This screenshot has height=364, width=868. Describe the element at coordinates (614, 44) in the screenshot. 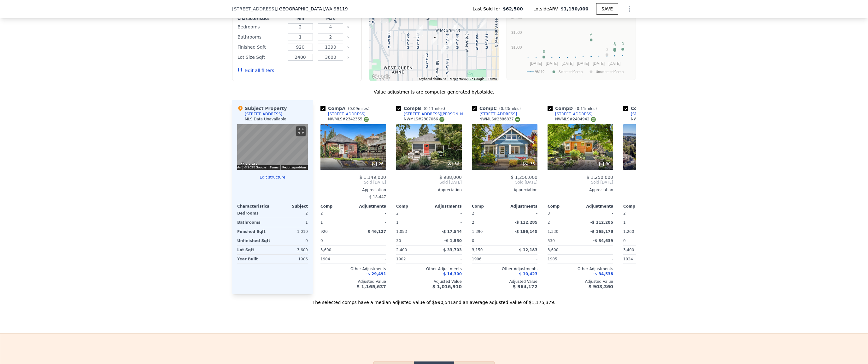

I see `text: B` at that location.